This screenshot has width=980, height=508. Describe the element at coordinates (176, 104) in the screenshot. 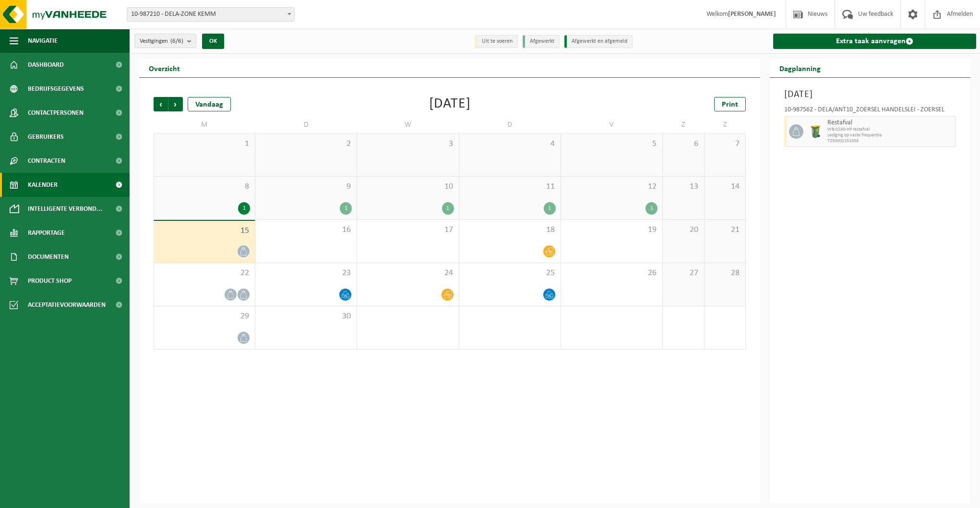

I see `span: Volgende` at that location.